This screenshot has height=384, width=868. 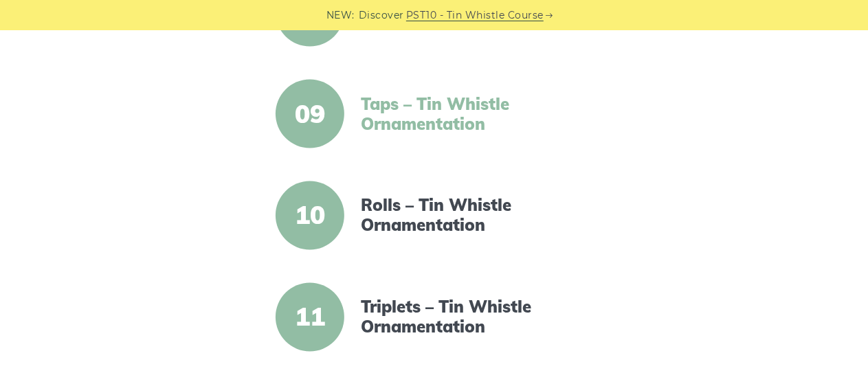 What do you see at coordinates (310, 216) in the screenshot?
I see `span: 10` at bounding box center [310, 216].